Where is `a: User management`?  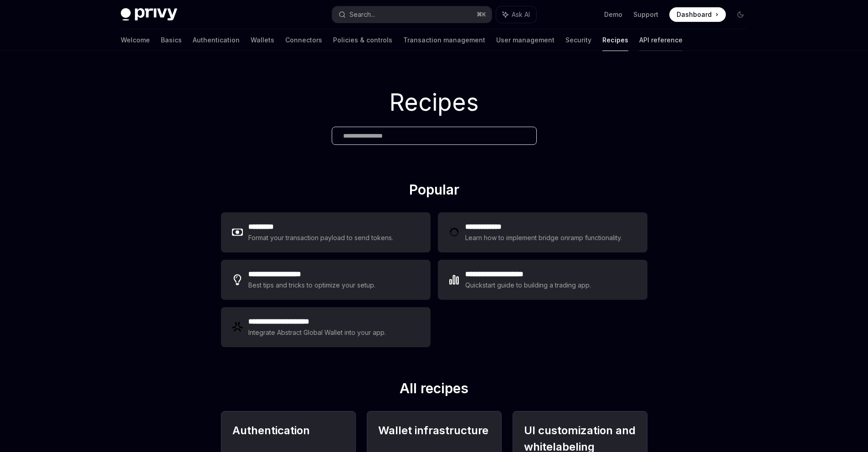 a: User management is located at coordinates (526, 40).